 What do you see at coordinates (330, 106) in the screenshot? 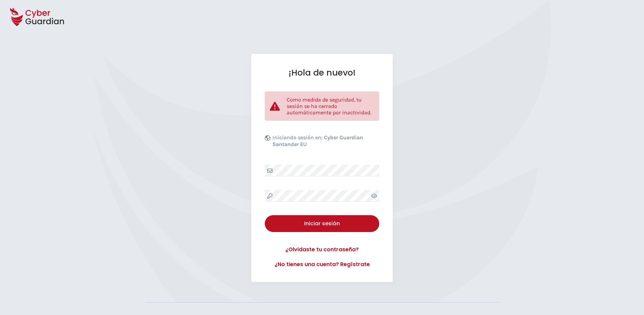
I see `p: Como medida de seguridad, tu sesión se ha cerrado automáticamente por inactividad.` at bounding box center [330, 106].